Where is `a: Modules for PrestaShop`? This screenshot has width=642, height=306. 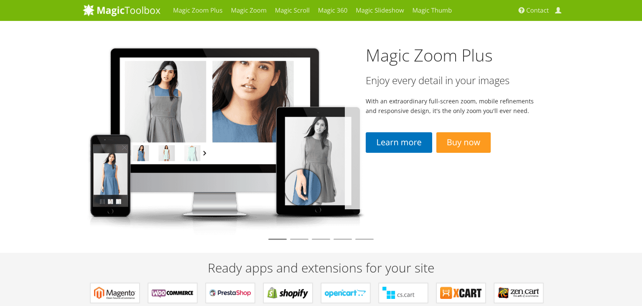 a: Modules for PrestaShop is located at coordinates (230, 293).